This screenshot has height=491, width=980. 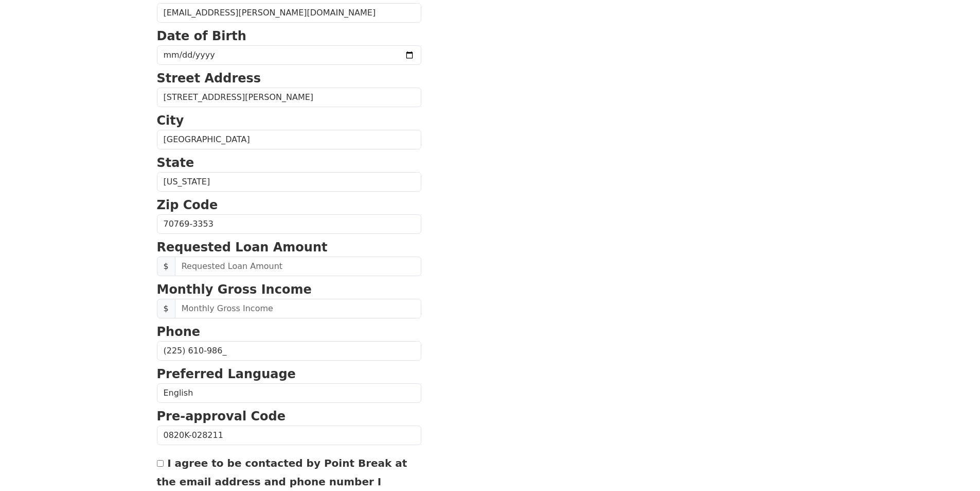 What do you see at coordinates (298, 308) in the screenshot?
I see `input: Monthly Gross Income` at bounding box center [298, 308].